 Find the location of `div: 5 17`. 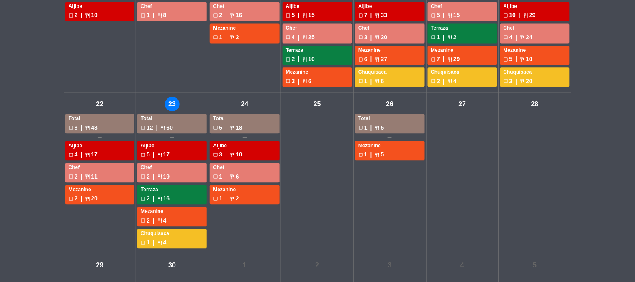

div: 5 17 is located at coordinates (172, 155).